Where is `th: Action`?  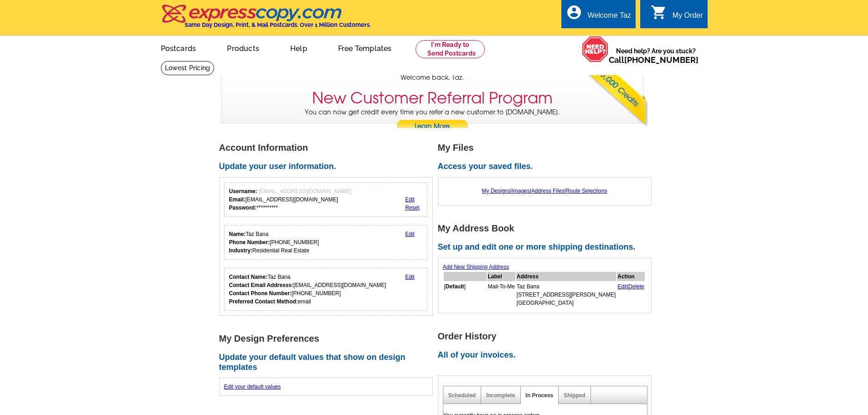
th: Action is located at coordinates (631, 277).